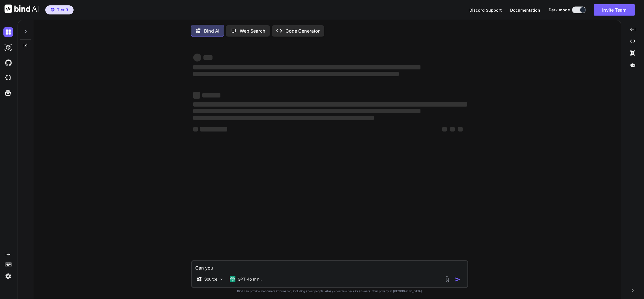 The image size is (644, 299). What do you see at coordinates (212, 31) in the screenshot?
I see `p: Bind AI` at bounding box center [212, 31].